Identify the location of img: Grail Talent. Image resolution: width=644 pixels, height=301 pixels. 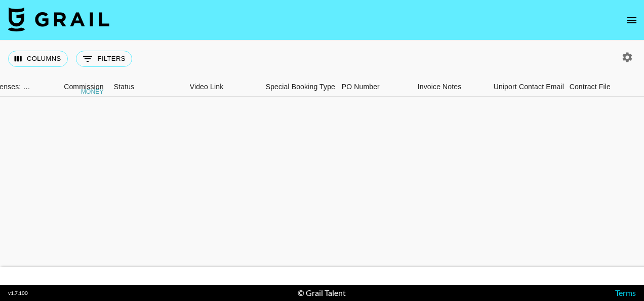
(59, 19).